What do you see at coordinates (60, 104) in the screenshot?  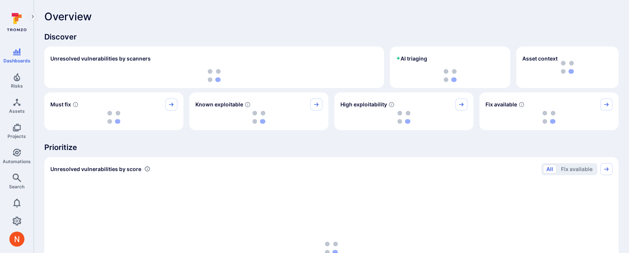 I see `span: Must fix` at bounding box center [60, 104].